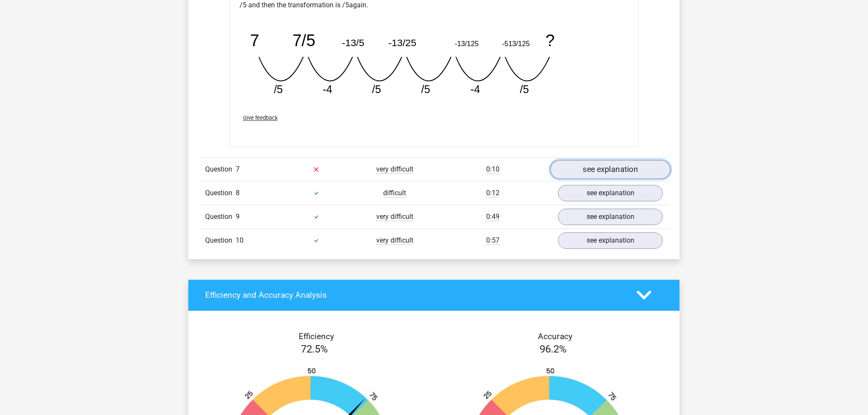  I want to click on span: difficult, so click(395, 193).